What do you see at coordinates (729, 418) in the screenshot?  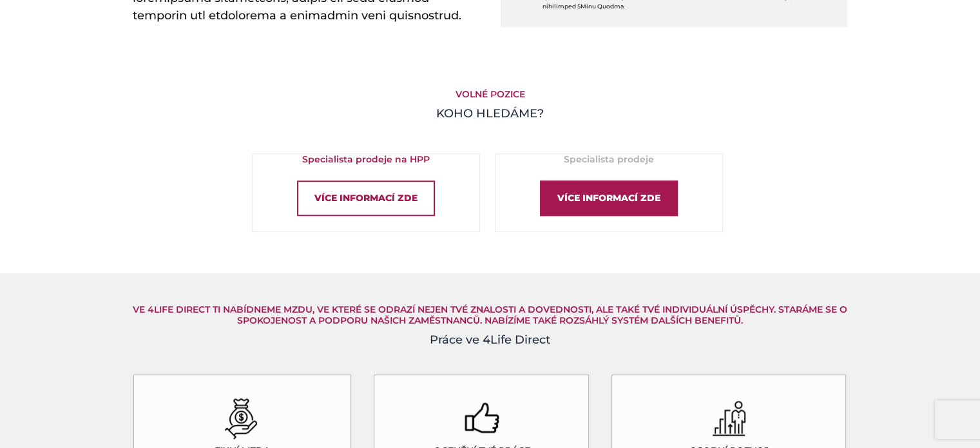 I see `img: ikona tužky a ozubeného kola` at bounding box center [729, 418].